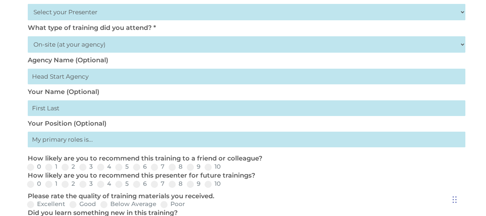  Describe the element at coordinates (244, 176) in the screenshot. I see `p: How likely are you to recommend this presenter for future trainings?` at that location.